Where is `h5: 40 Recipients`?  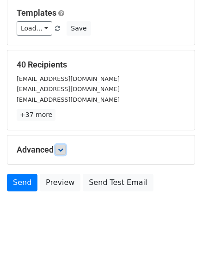 h5: 40 Recipients is located at coordinates (101, 65).